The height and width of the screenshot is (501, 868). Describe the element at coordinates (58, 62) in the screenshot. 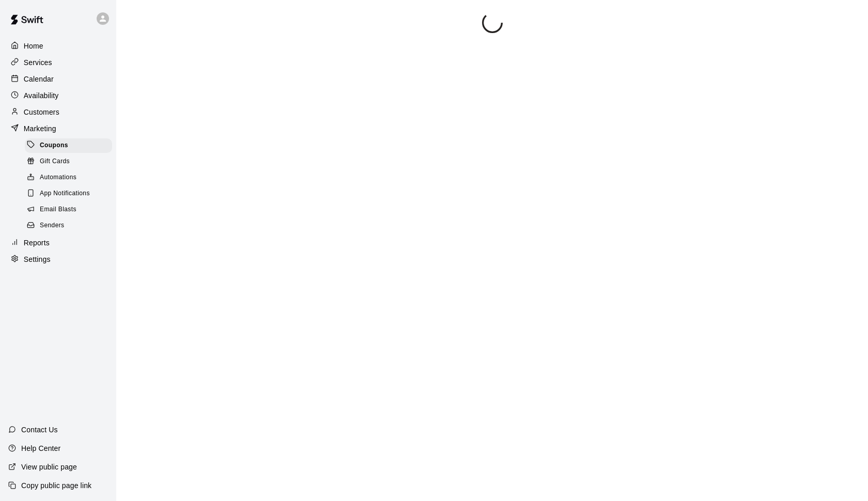

I see `div: Services` at that location.